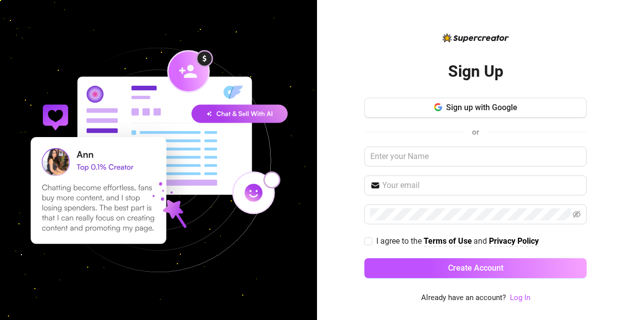 The image size is (634, 320). Describe the element at coordinates (476, 38) in the screenshot. I see `img: logo-BBDzfeDw.svg` at that location.